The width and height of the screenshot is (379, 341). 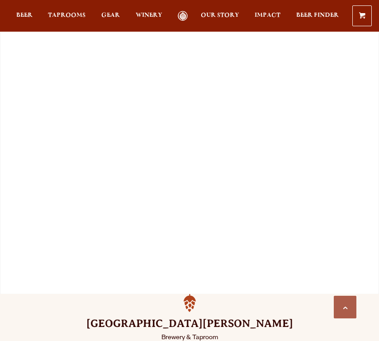 I want to click on span: Our Story, so click(x=220, y=15).